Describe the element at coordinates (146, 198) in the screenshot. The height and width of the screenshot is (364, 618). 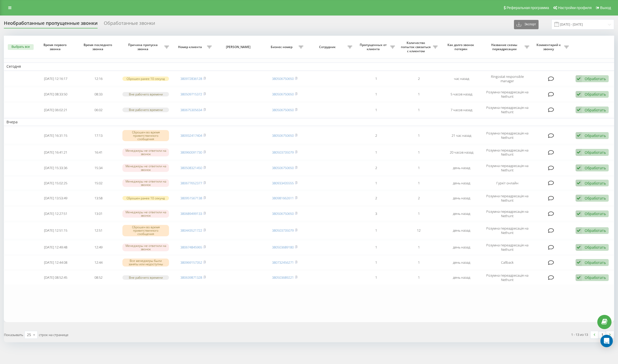
I see `div: Сброшен ранее 10 секунд` at that location.